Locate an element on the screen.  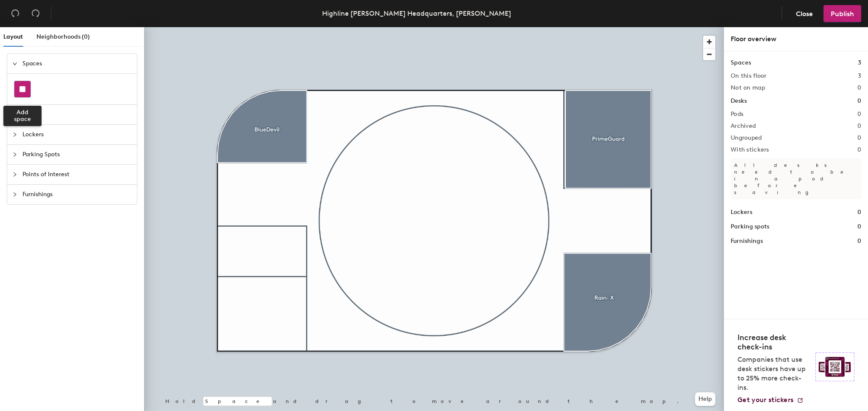
h2: Ungrouped is located at coordinates (746, 138).